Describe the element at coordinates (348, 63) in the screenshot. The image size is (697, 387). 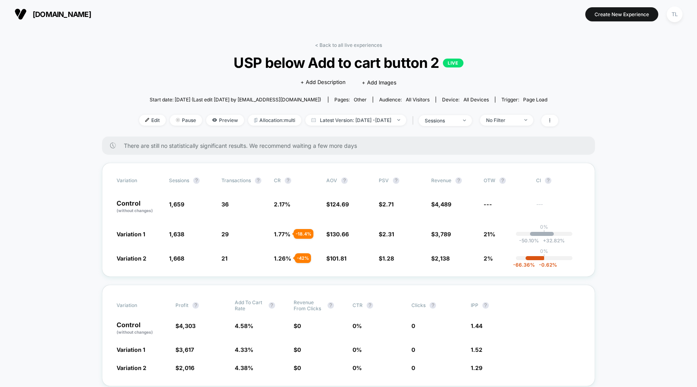
I see `span: USP below Add to cart button 2` at that location.